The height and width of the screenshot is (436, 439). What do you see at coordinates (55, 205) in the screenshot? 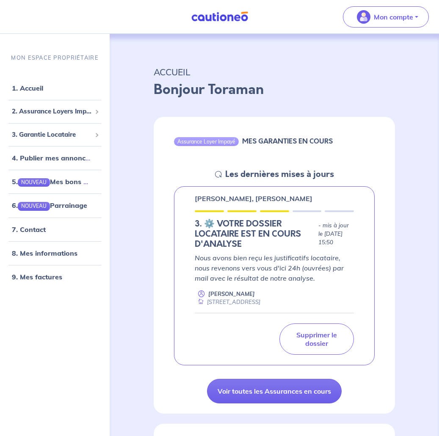
I see `div: 6.NOUVEAUParrainage` at bounding box center [55, 205].